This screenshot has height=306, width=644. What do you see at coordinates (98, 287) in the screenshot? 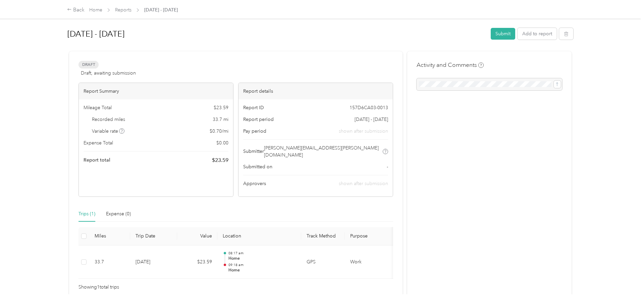
I see `span: Showing 1 total trips` at bounding box center [98, 287].